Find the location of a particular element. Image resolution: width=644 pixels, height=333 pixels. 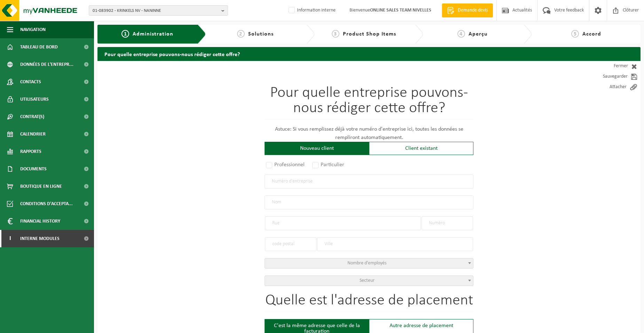

span: Financial History is located at coordinates (40, 221).